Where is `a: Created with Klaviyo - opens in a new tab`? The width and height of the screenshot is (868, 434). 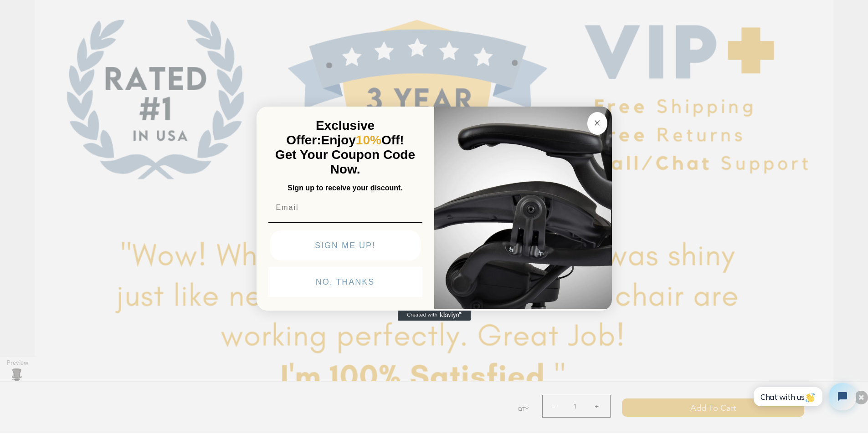 a: Created with Klaviyo - opens in a new tab is located at coordinates (434, 316).